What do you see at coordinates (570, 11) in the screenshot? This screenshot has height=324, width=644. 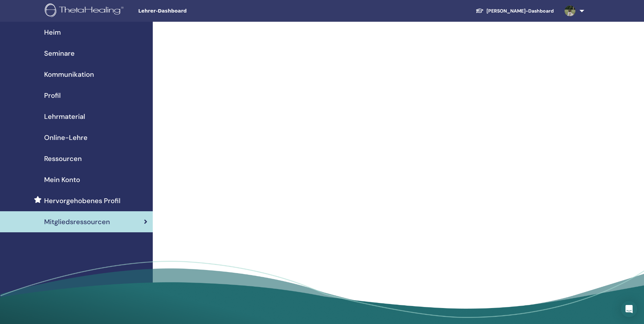 I see `img: default.jpg` at bounding box center [570, 11].